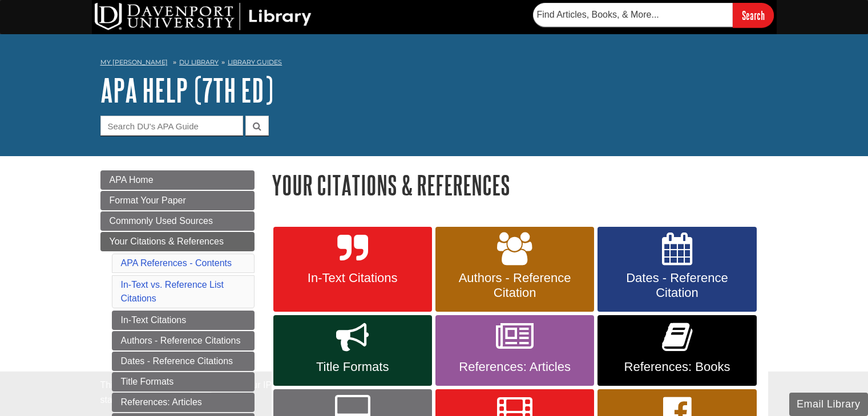 The height and width of the screenshot is (416, 868). Describe the element at coordinates (677, 286) in the screenshot. I see `span: Dates - Reference Citation` at that location.